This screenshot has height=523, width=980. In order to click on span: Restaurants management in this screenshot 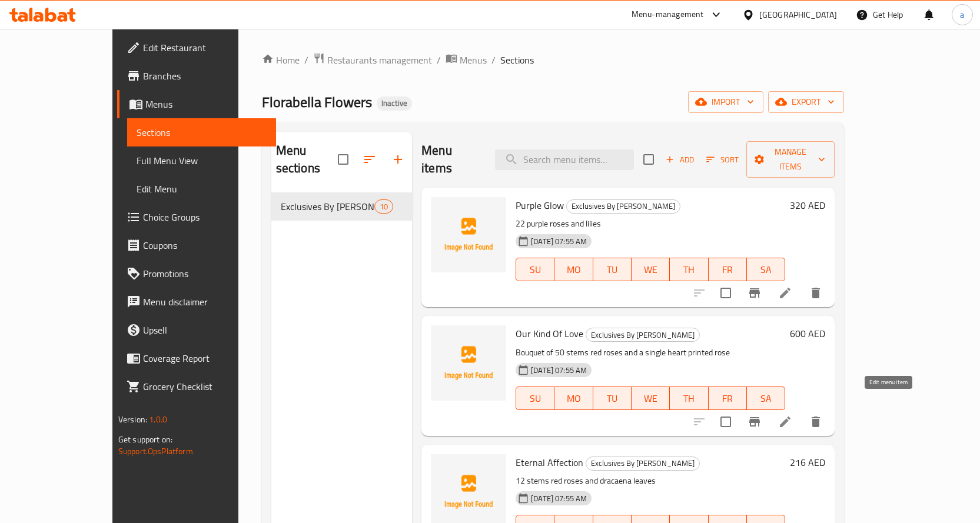, I will do `click(380, 60)`.